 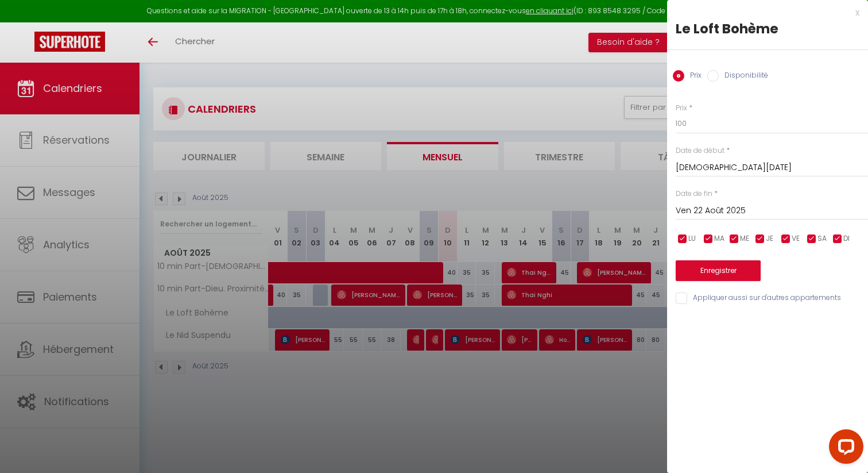 What do you see at coordinates (718, 271) in the screenshot?
I see `button: Enregistrer` at bounding box center [718, 271].